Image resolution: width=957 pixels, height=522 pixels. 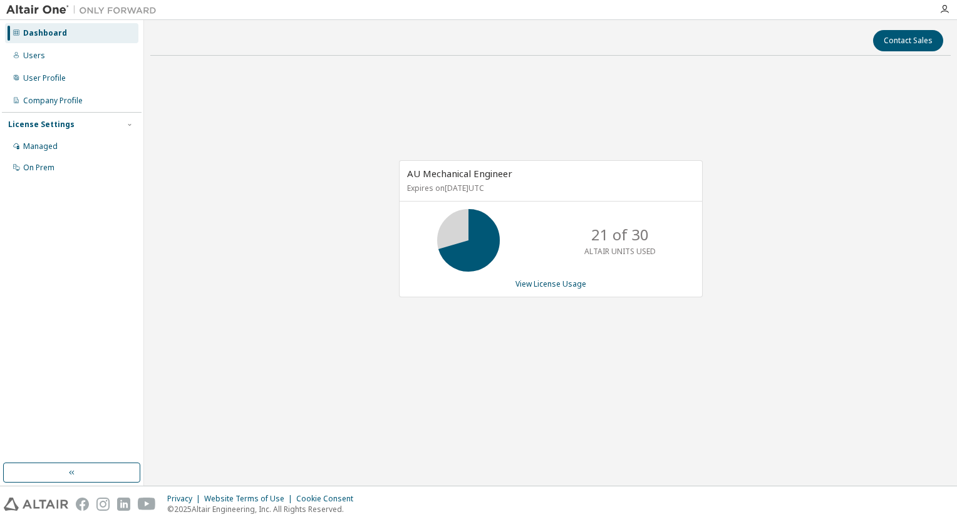 What do you see at coordinates (85, 10) in the screenshot?
I see `img: Altair One` at bounding box center [85, 10].